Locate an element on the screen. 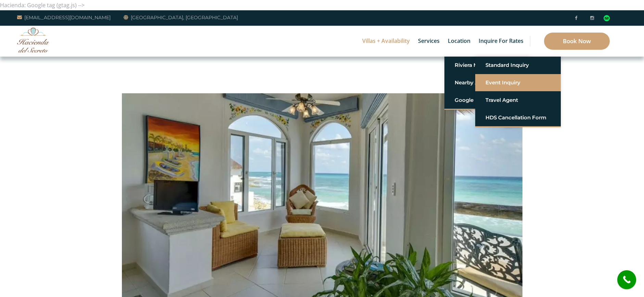 The width and height of the screenshot is (644, 297). a: Location is located at coordinates (459, 41).